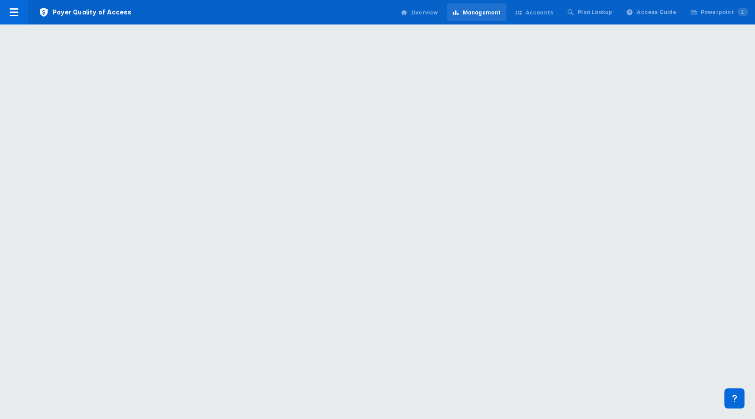 This screenshot has height=419, width=755. Describe the element at coordinates (425, 13) in the screenshot. I see `div: Overview` at that location.